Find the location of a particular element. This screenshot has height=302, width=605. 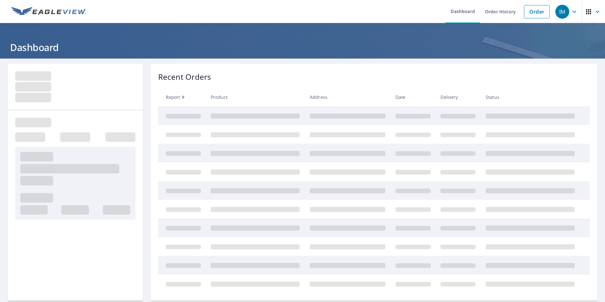

p: Recent Orders is located at coordinates (185, 77).